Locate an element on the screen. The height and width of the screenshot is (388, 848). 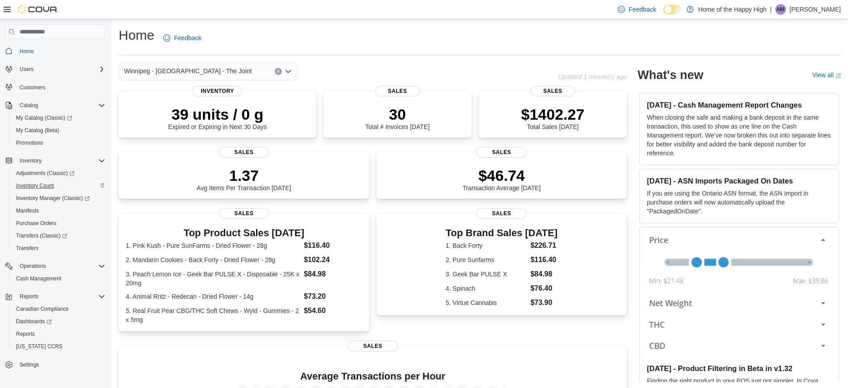
span: Manifests is located at coordinates (27, 211).